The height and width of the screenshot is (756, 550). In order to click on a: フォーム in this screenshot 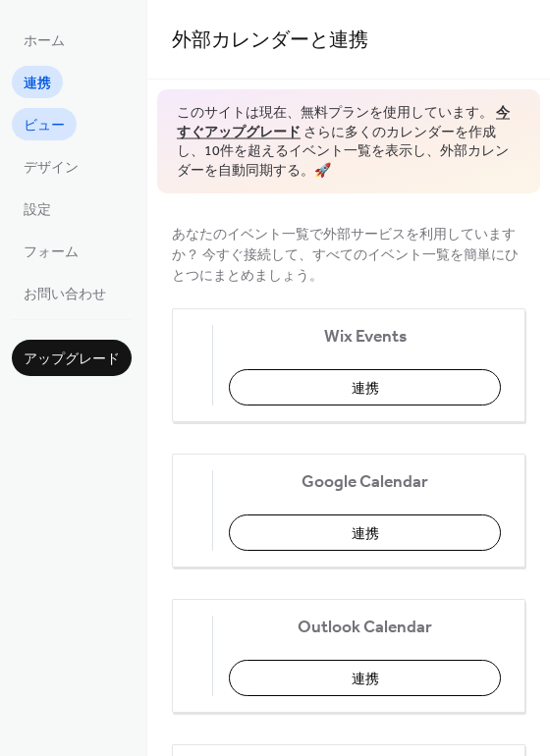, I will do `click(51, 250)`.